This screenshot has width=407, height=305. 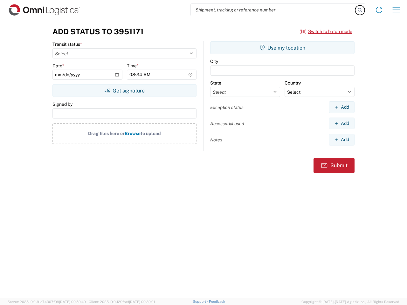 What do you see at coordinates (67, 44) in the screenshot?
I see `label: Transit status` at bounding box center [67, 44].